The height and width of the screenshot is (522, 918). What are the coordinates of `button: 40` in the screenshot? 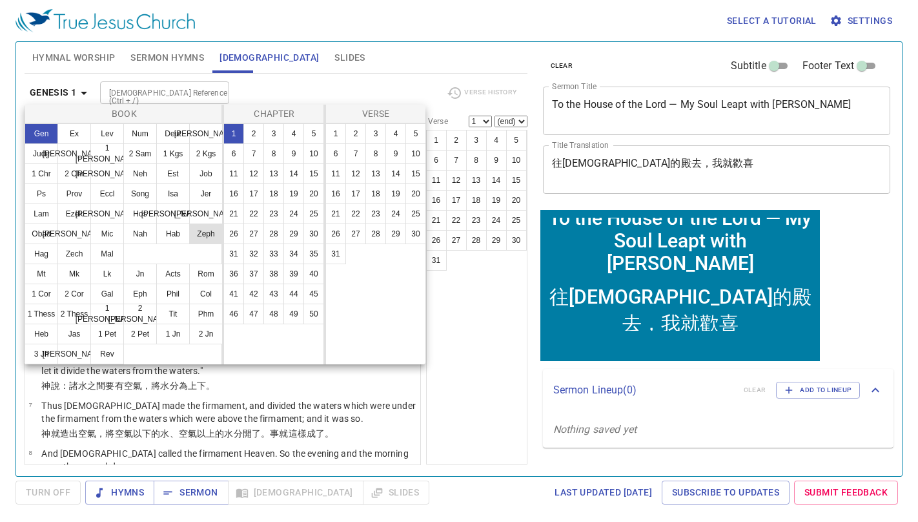 It's located at (314, 274).